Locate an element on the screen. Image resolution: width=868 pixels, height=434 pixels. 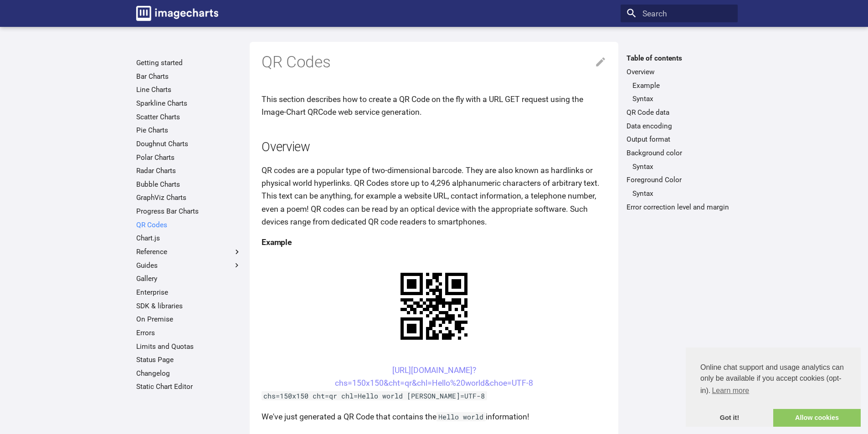
a: Errors is located at coordinates (189, 333).